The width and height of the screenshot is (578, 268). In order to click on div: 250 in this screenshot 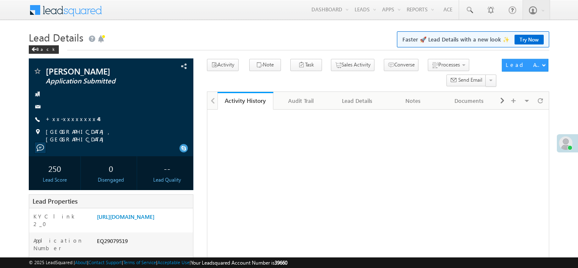, I will do `click(55, 168)`.